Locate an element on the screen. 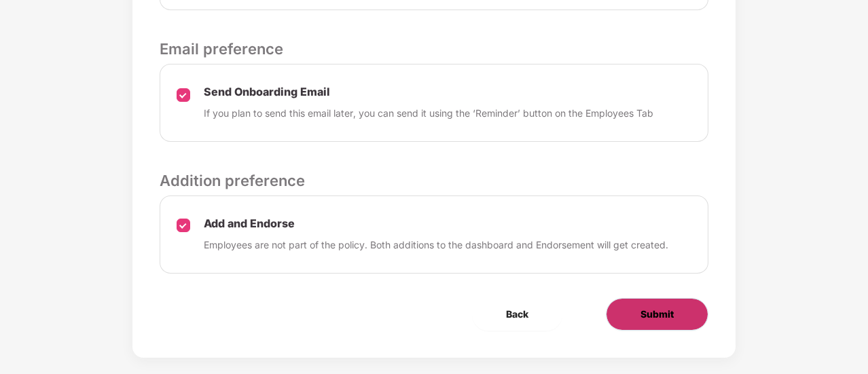 This screenshot has height=374, width=868. span: Submit is located at coordinates (656, 314).